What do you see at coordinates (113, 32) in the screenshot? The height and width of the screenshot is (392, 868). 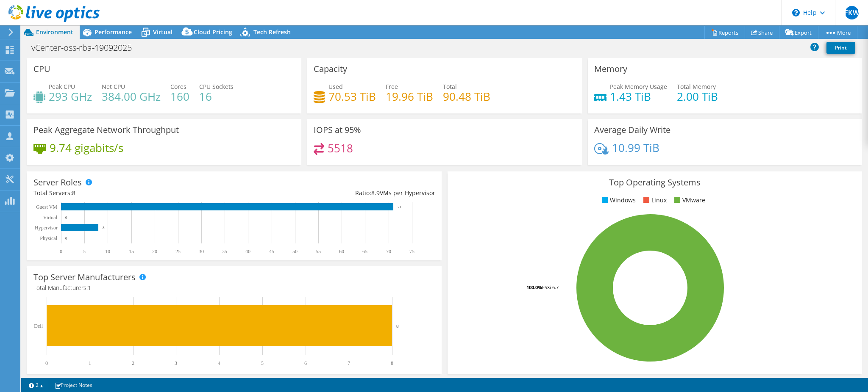 I see `span: Performance` at bounding box center [113, 32].